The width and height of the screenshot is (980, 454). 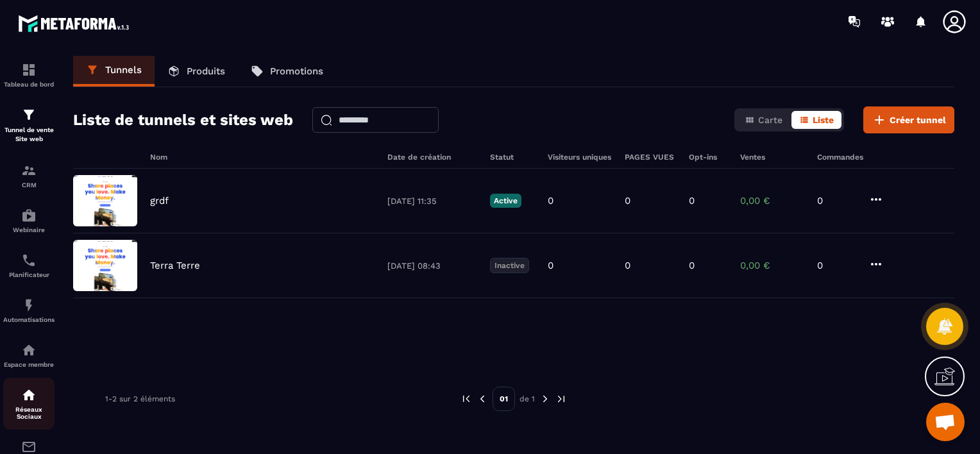 What do you see at coordinates (29, 84) in the screenshot?
I see `p: Tableau de bord` at bounding box center [29, 84].